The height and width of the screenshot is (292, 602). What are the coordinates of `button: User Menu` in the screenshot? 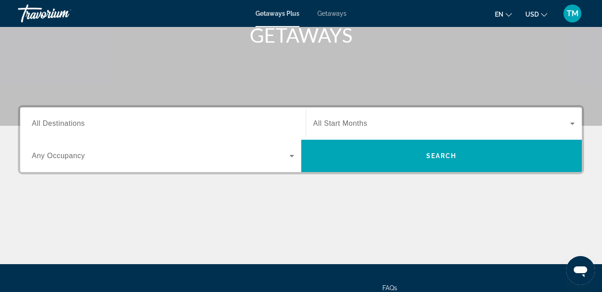 It's located at (573, 13).